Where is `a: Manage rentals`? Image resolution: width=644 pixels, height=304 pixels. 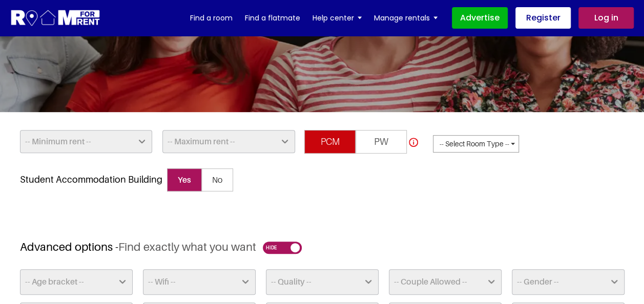
a: Manage rentals is located at coordinates (406, 18).